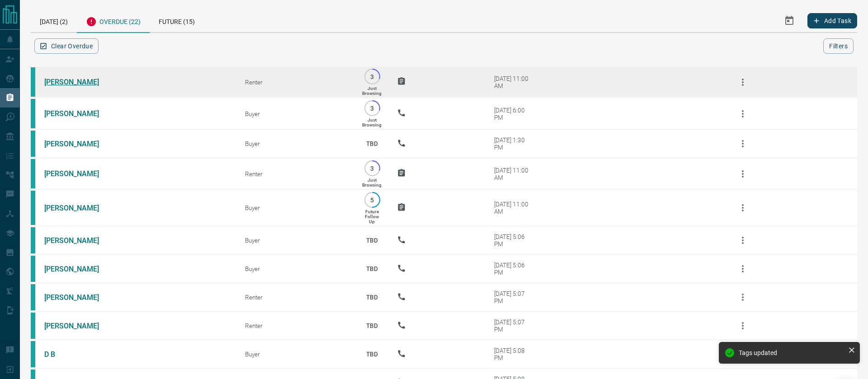 The image size is (868, 379). Describe the element at coordinates (66, 46) in the screenshot. I see `button: Clear Overdue` at that location.